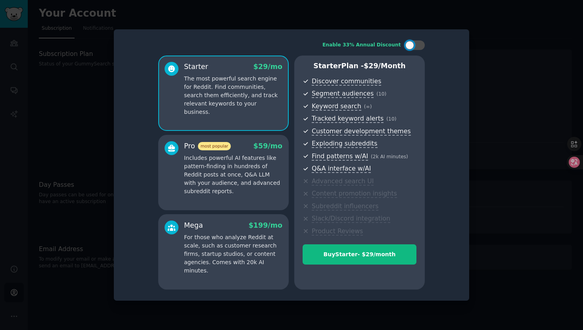 The height and width of the screenshot is (330, 583). I want to click on div: Enable 33% Annual Discount, so click(362, 45).